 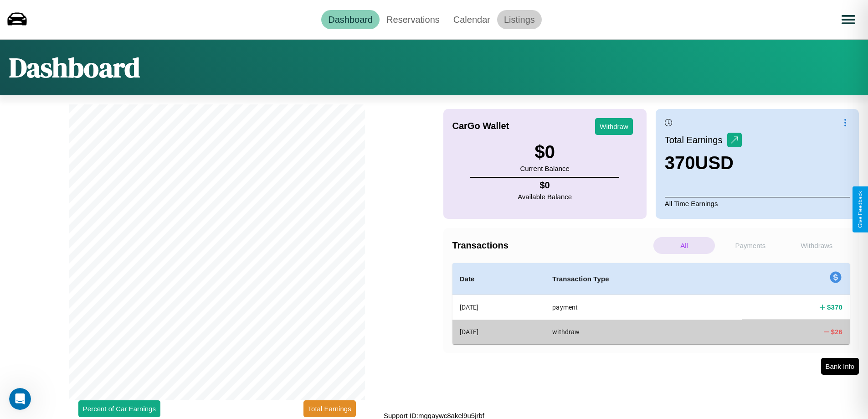 I want to click on button: Withdraw, so click(x=613, y=126).